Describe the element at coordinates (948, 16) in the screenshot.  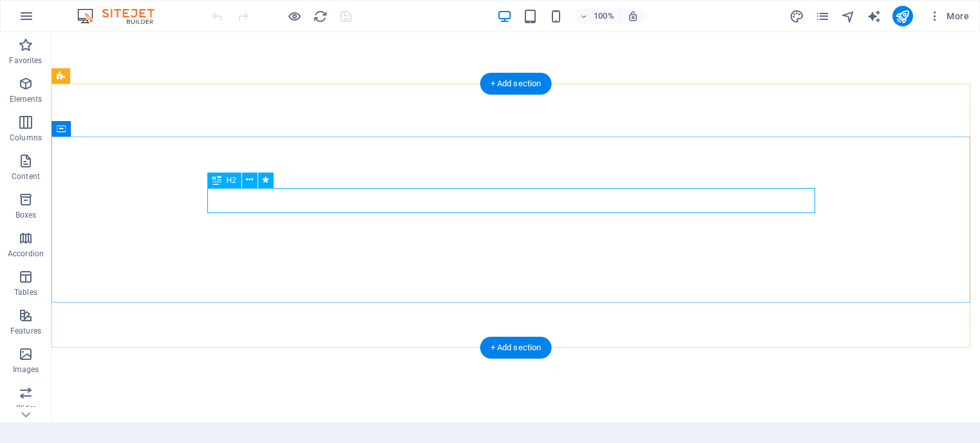
I see `button: More` at that location.